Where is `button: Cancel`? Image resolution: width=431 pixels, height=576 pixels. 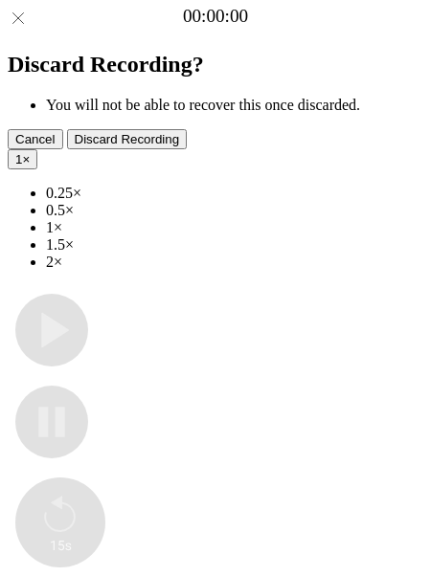 button: Cancel is located at coordinates (35, 139).